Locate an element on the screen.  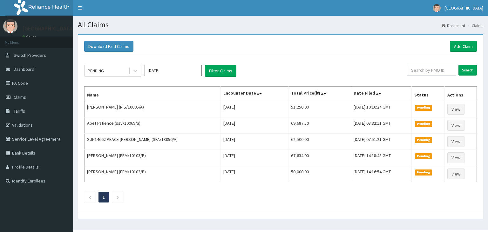
td: Abet Patience (ssv/10069/a) is located at coordinates (153, 126).